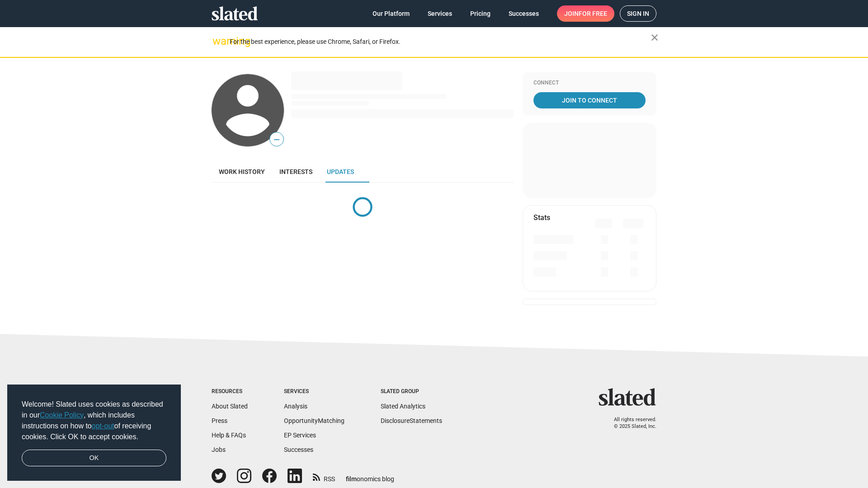 The image size is (868, 488). What do you see at coordinates (586, 13) in the screenshot?
I see `span: Join` at bounding box center [586, 13].